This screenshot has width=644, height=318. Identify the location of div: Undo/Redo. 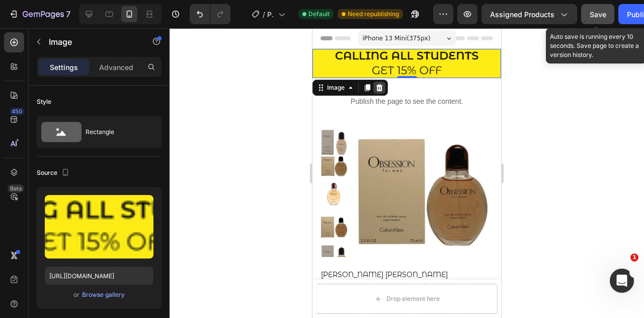
(210, 14).